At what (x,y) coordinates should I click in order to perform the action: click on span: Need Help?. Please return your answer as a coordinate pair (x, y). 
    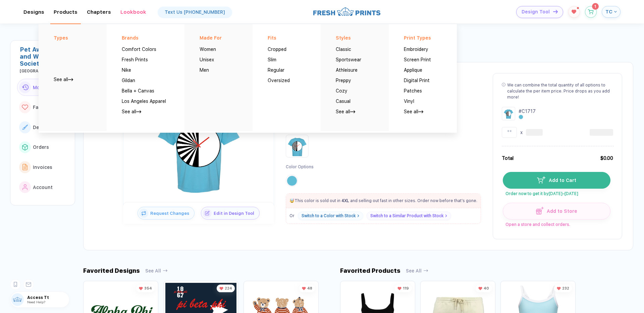
    Looking at the image, I should click on (36, 302).